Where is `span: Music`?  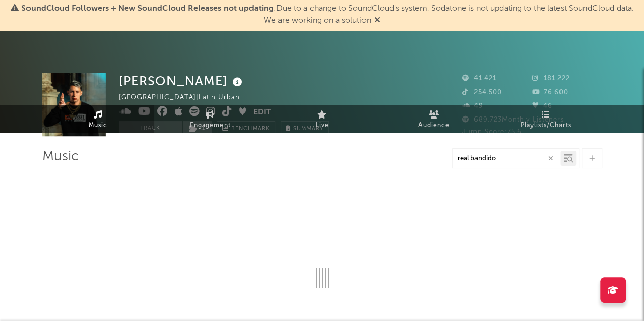
span: Music is located at coordinates (97, 126).